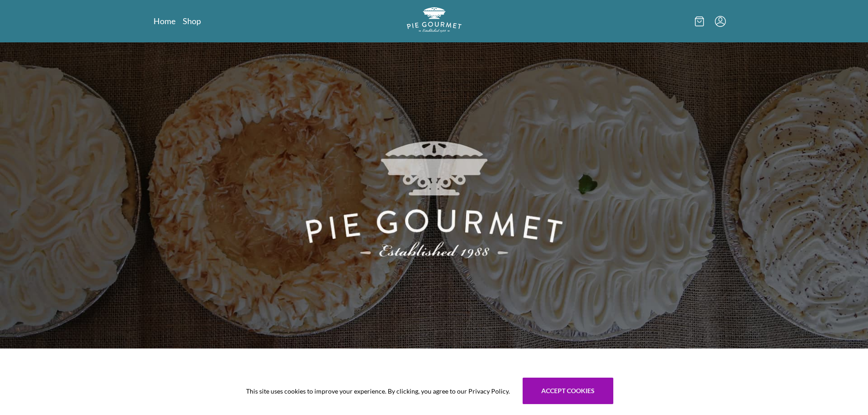  Describe the element at coordinates (378, 391) in the screenshot. I see `span: This site uses cookies to improve your experience. By clicking, you agree to our Privacy Policy.` at that location.